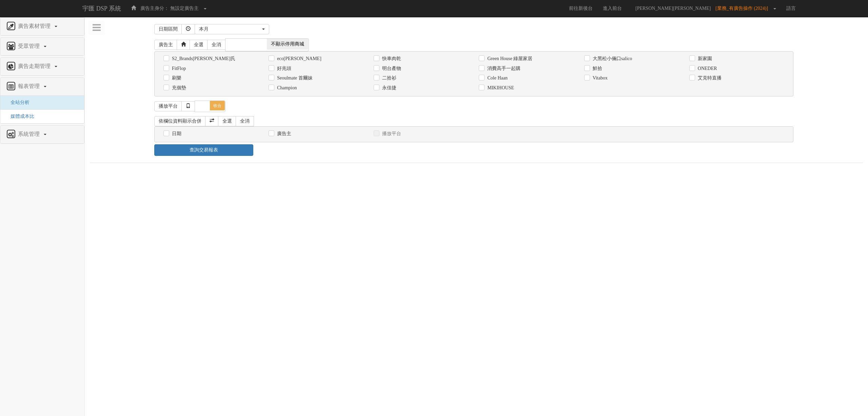 Image resolution: width=868 pixels, height=416 pixels. Describe the element at coordinates (20, 116) in the screenshot. I see `span: 媒體成本比` at that location.